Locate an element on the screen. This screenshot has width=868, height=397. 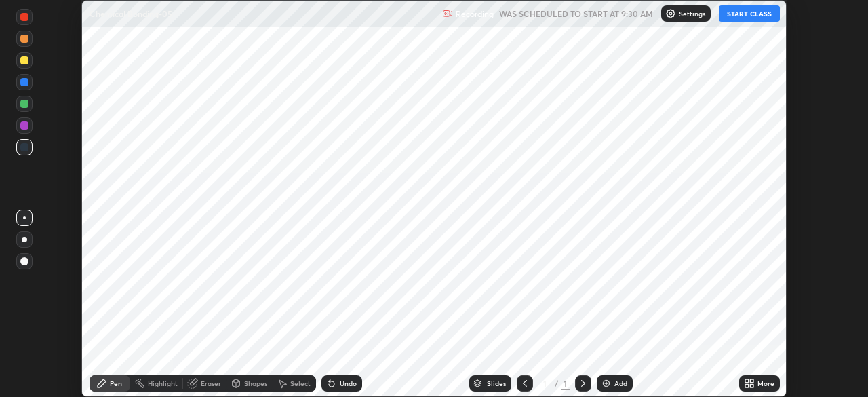
div: Undo is located at coordinates (348, 383).